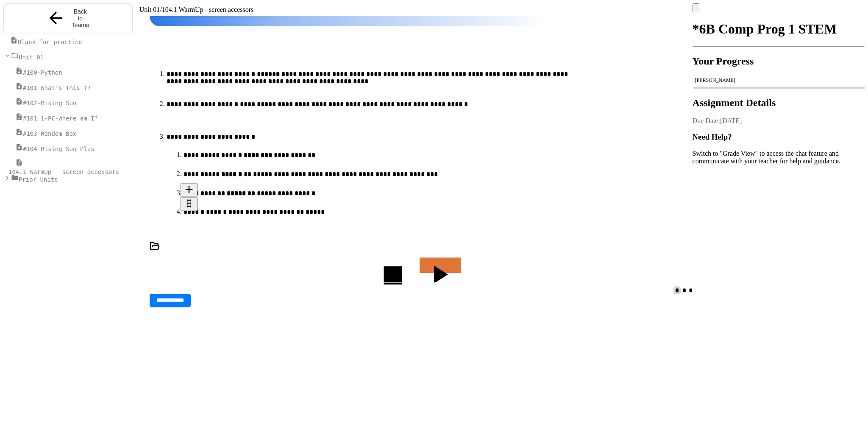 Image resolution: width=868 pixels, height=437 pixels. What do you see at coordinates (42, 73) in the screenshot?
I see `span: #100-Python` at bounding box center [42, 73].